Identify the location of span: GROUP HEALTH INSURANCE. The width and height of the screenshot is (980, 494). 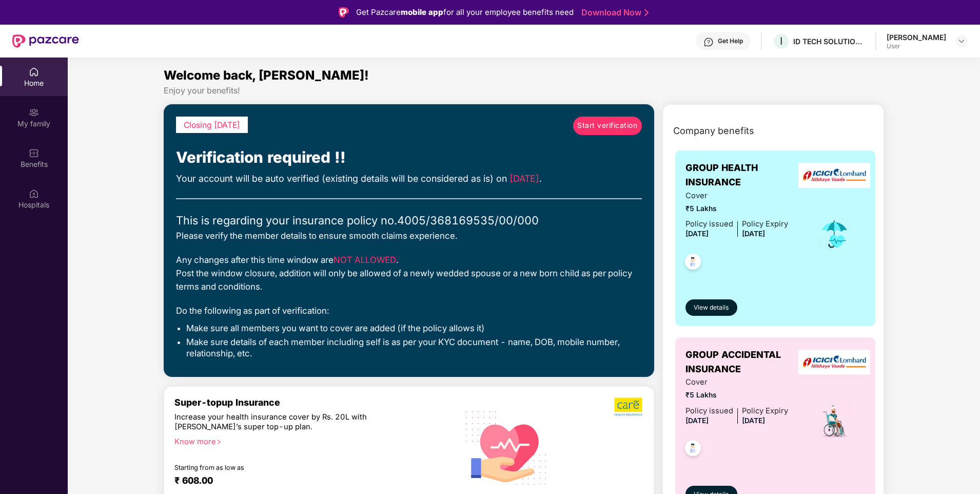
(745, 175).